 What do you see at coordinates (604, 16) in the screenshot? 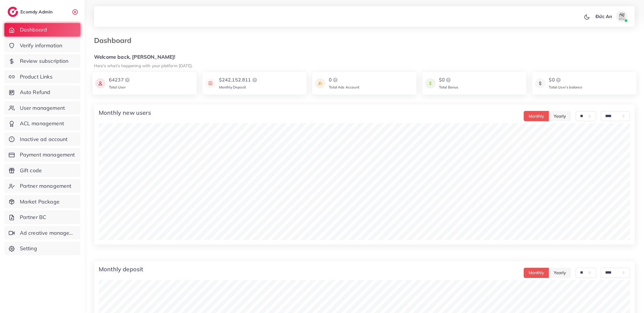
I see `p: Đức An` at bounding box center [604, 16].